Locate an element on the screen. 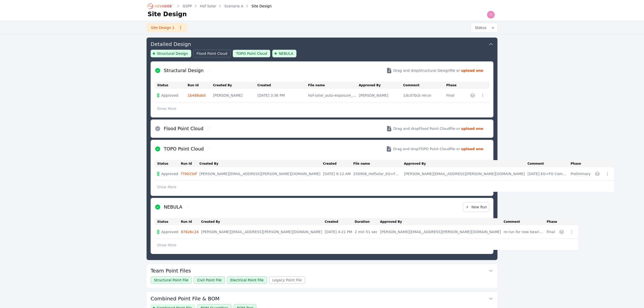  h2: Structural Design is located at coordinates (184, 70).